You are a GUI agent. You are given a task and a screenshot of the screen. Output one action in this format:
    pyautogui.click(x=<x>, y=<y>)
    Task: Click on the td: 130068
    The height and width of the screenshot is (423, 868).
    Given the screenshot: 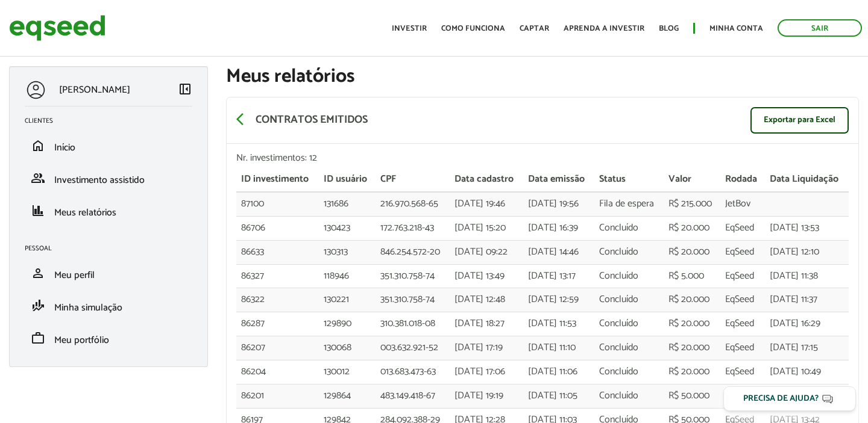 What is the action you would take?
    pyautogui.click(x=347, y=349)
    